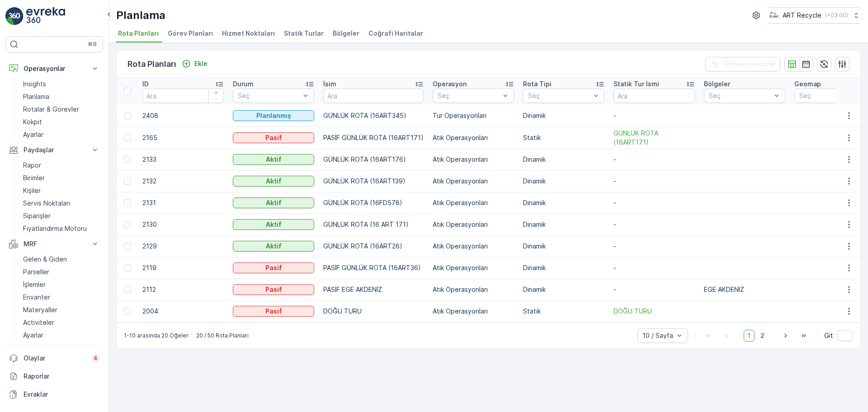  I want to click on span: DOĞU TURU, so click(654, 312).